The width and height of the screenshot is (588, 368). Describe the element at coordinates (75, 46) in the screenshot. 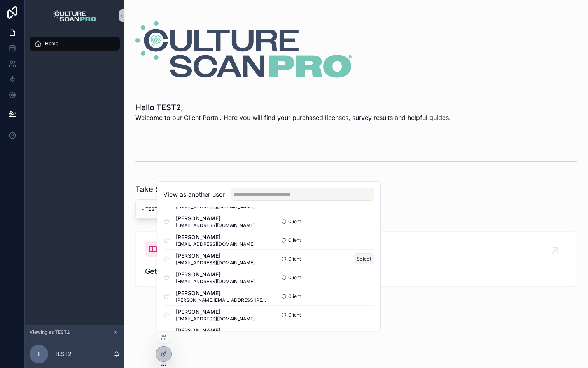

I see `div: scrollable content` at that location.